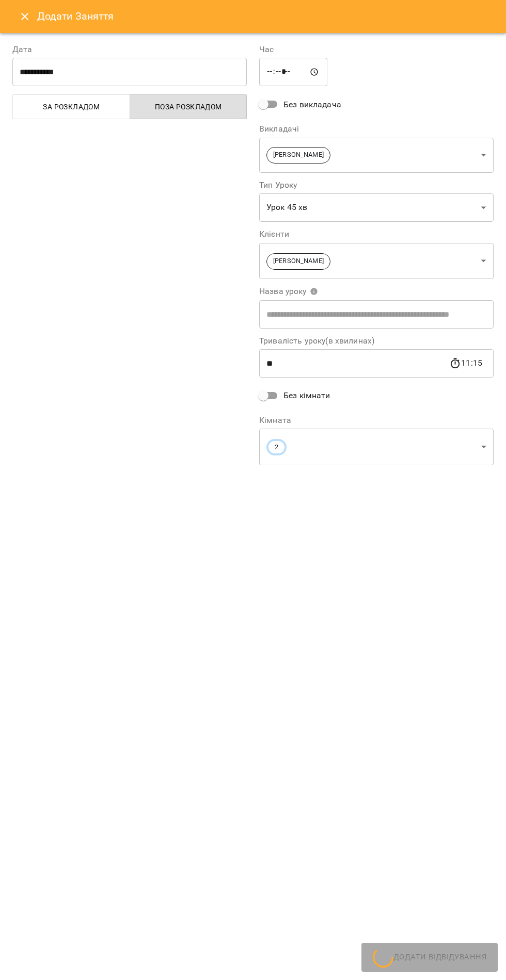  I want to click on svg: Вкажіть назву уроку або виберіть клієнтів, so click(314, 292).